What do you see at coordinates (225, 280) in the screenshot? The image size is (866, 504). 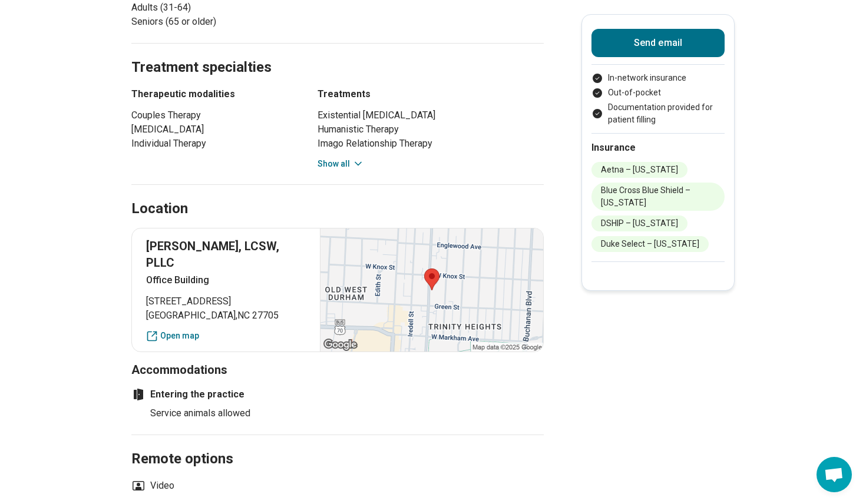 I see `p: Office Building` at bounding box center [225, 280].